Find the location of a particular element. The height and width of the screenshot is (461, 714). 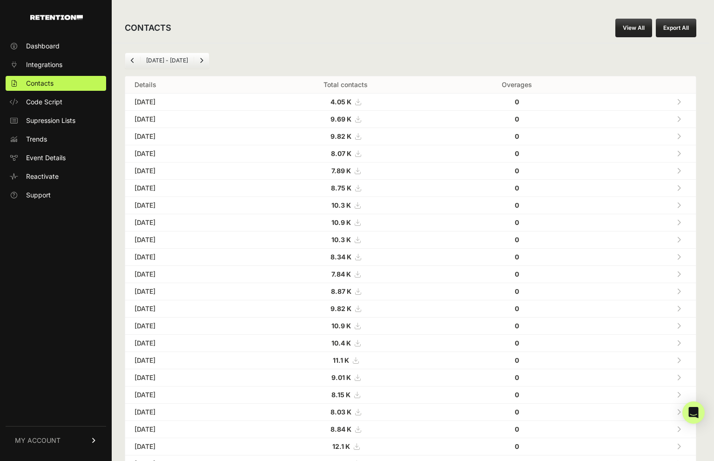

a: 8.75 K is located at coordinates (346, 188).